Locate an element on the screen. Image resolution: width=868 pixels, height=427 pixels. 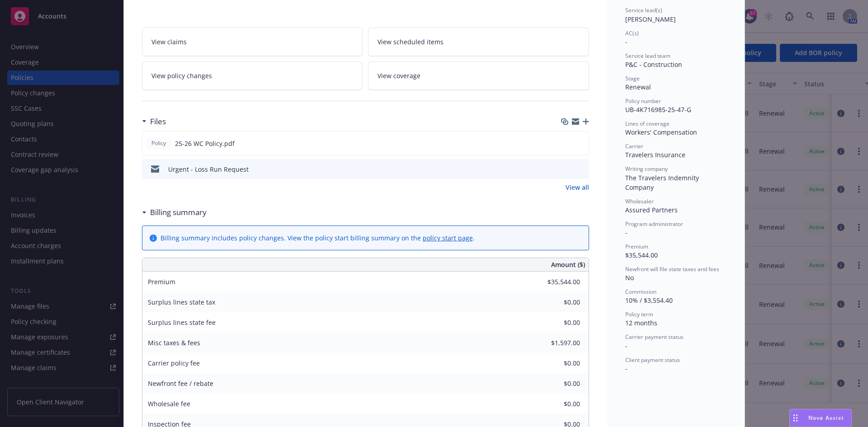
a: View claims is located at coordinates (252, 41).